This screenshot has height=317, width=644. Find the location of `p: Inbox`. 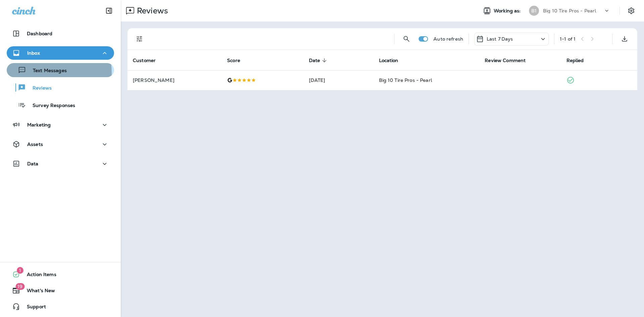

p: Inbox is located at coordinates (33, 53).